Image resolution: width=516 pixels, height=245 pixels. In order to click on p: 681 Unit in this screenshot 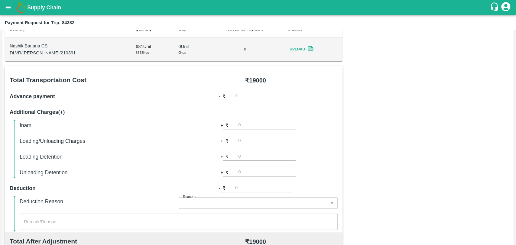, I will do `click(152, 47)`.